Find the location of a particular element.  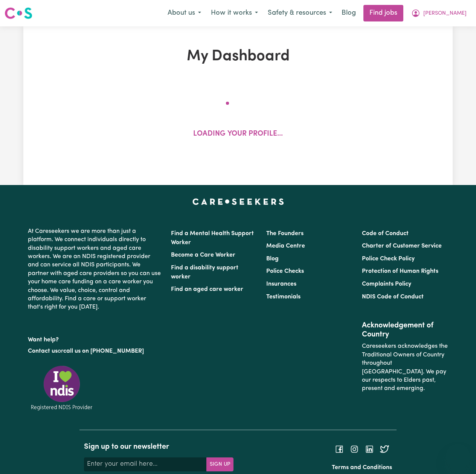

h1: My Dashboard is located at coordinates (238, 57).